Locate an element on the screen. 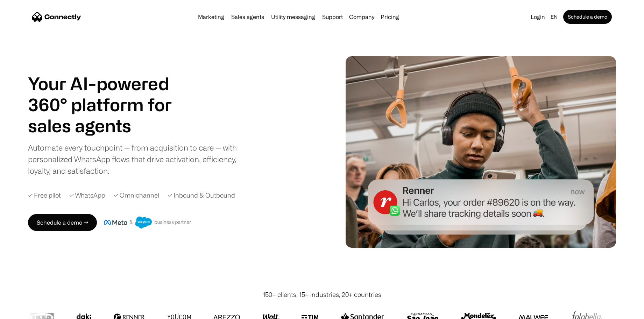 The image size is (644, 319). h1: Your AI-powered 360° platform for is located at coordinates (108, 94).